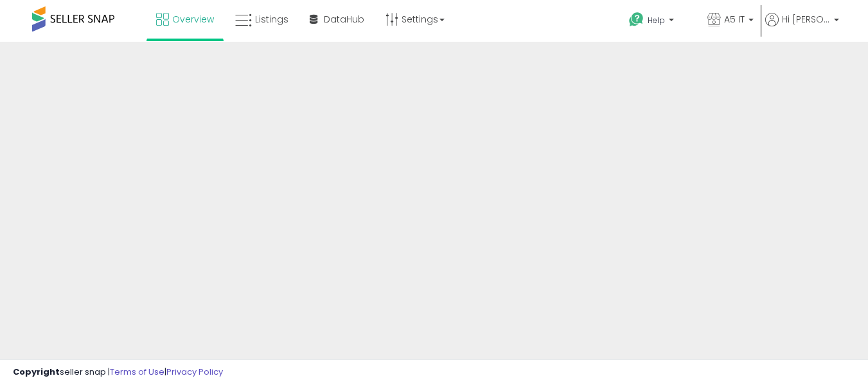 The image size is (868, 385). What do you see at coordinates (656, 20) in the screenshot?
I see `span: Help` at bounding box center [656, 20].